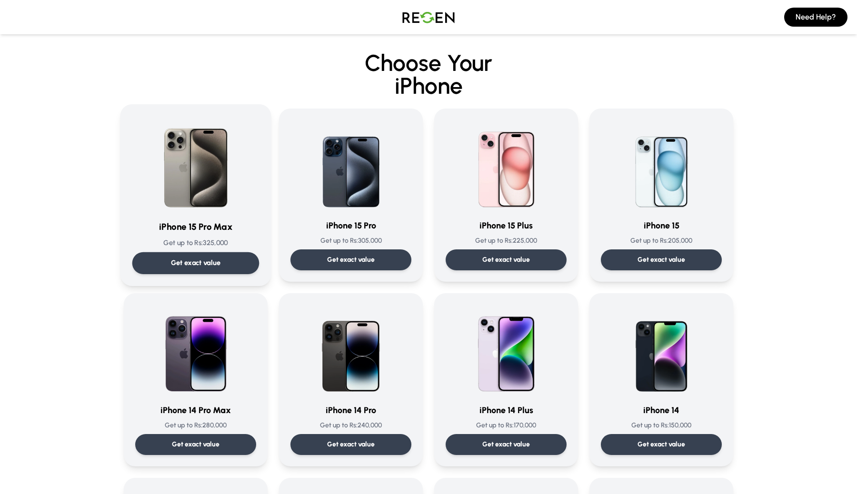 This screenshot has height=494, width=857. Describe the element at coordinates (816, 17) in the screenshot. I see `a: Need Help?` at that location.